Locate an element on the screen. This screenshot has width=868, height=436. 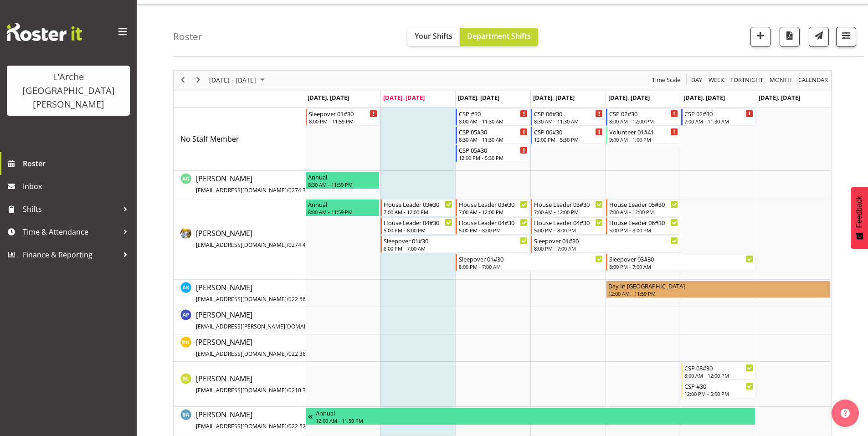
div: 9:00 AM - 1:00 PM is located at coordinates (644, 139).